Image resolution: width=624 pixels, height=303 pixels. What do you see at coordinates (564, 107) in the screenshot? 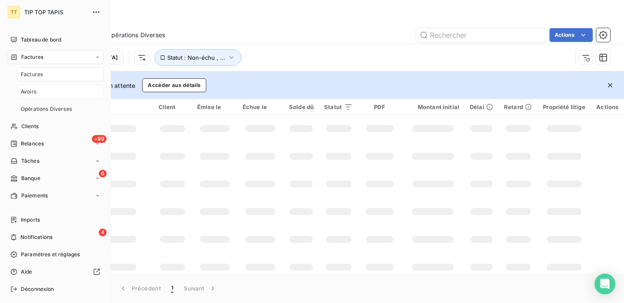
I see `div: Propriété litige` at bounding box center [564, 107].